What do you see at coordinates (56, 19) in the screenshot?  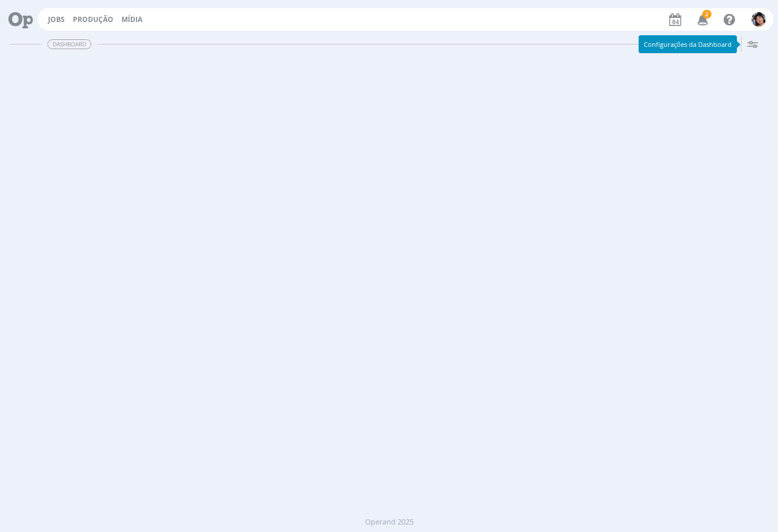 I see `a: Jobs` at bounding box center [56, 19].